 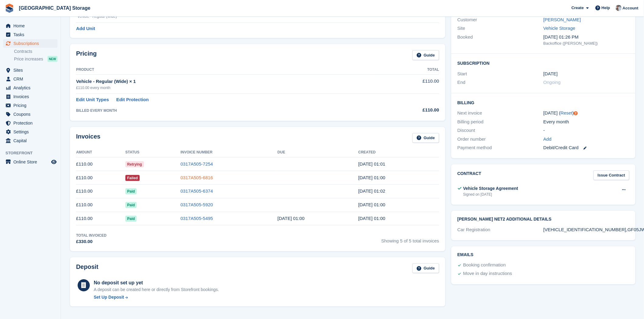 What do you see at coordinates (500, 230) in the screenshot?
I see `div: Car Registration` at bounding box center [500, 230].